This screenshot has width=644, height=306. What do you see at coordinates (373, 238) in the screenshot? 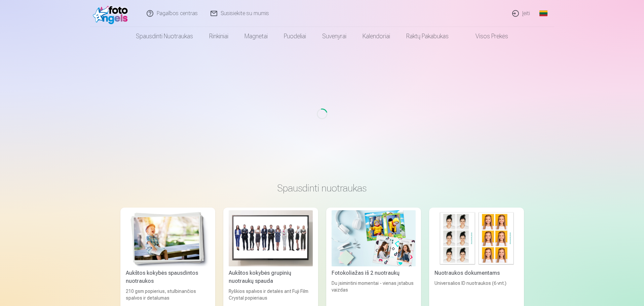
I see `img: Fotokoliažas iš 2 nuotraukų` at bounding box center [373, 238].